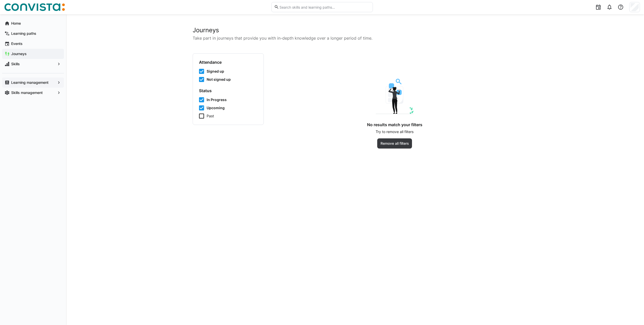  Describe the element at coordinates (394, 132) in the screenshot. I see `p: Try to remove all filters` at that location.